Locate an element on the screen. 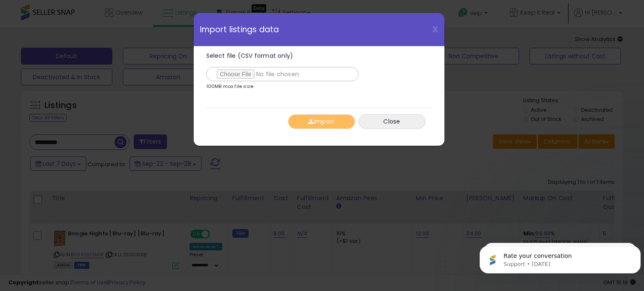 Image resolution: width=644 pixels, height=291 pixels. div: message notification from Support, 2d ago. Rate your conversation is located at coordinates (84, 31).